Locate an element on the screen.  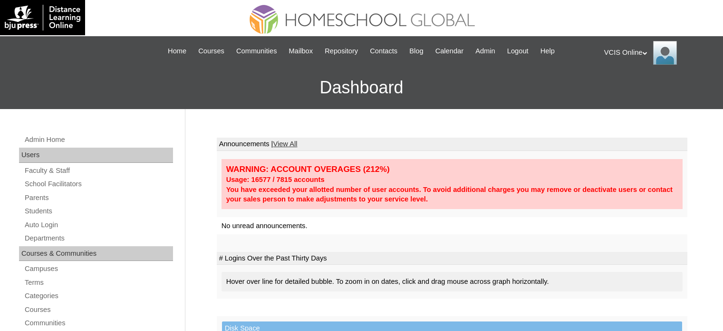
a: View All is located at coordinates (285, 144).